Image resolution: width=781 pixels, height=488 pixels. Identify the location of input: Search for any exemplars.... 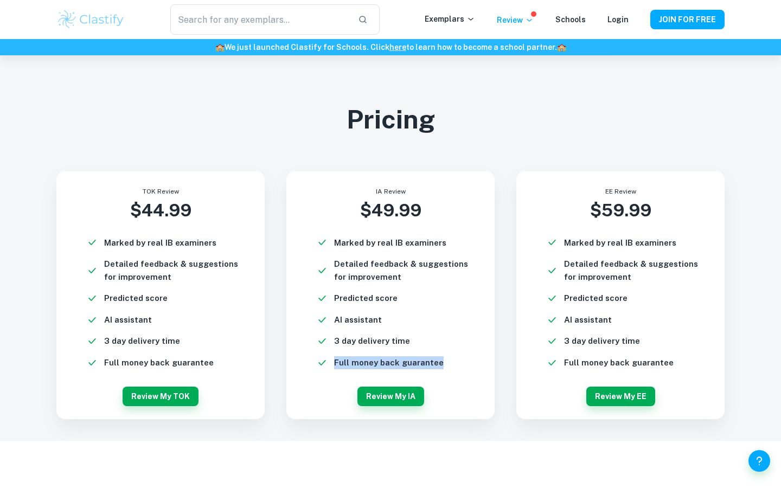
(260, 20).